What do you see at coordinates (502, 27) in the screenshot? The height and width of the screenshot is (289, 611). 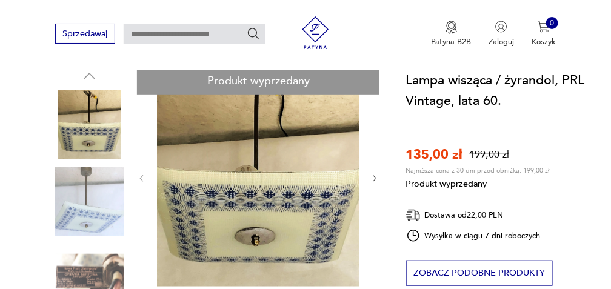 I see `img: Ikonka użytkownika` at bounding box center [502, 27].